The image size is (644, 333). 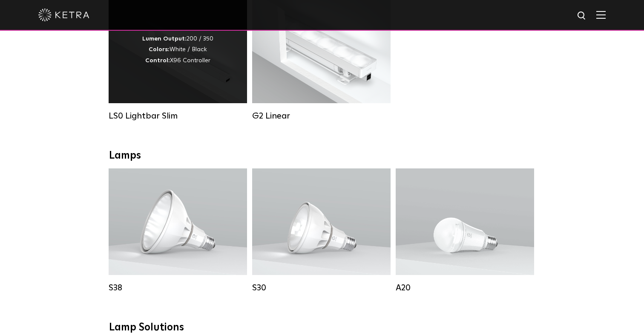 I want to click on img: search icon, so click(x=582, y=16).